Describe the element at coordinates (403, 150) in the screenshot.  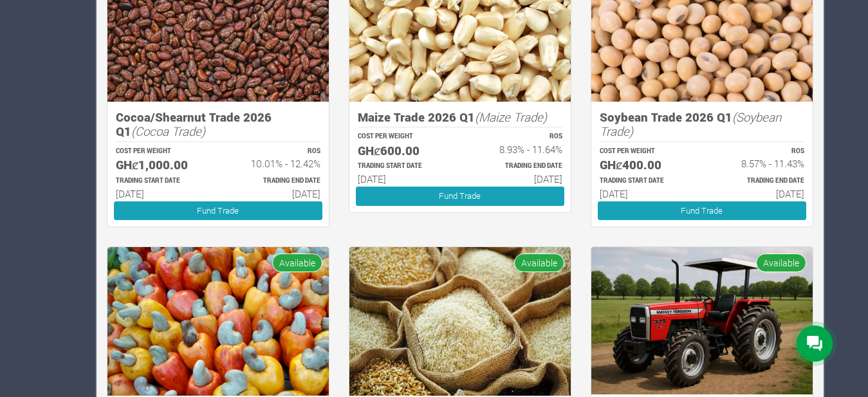
I see `h5: GHȼ600.00` at that location.